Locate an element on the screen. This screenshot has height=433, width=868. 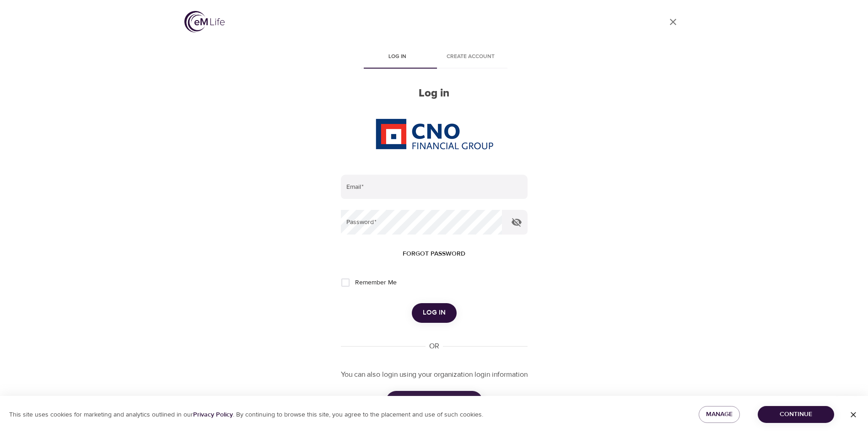
button: Manage is located at coordinates (719, 414).